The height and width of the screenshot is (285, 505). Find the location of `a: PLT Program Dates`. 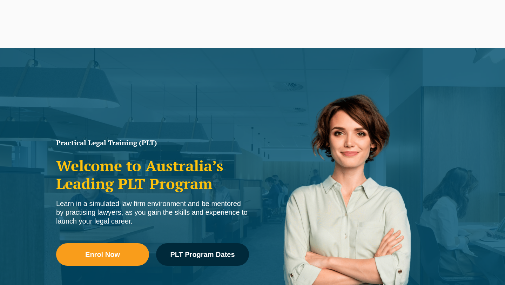

a: PLT Program Dates is located at coordinates (202, 254).